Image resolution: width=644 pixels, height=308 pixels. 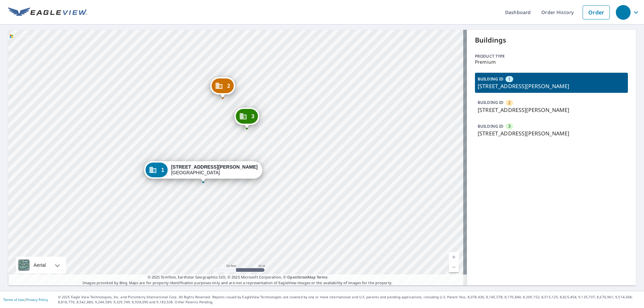 What do you see at coordinates (47, 12) in the screenshot?
I see `img: EV Logo` at bounding box center [47, 12].